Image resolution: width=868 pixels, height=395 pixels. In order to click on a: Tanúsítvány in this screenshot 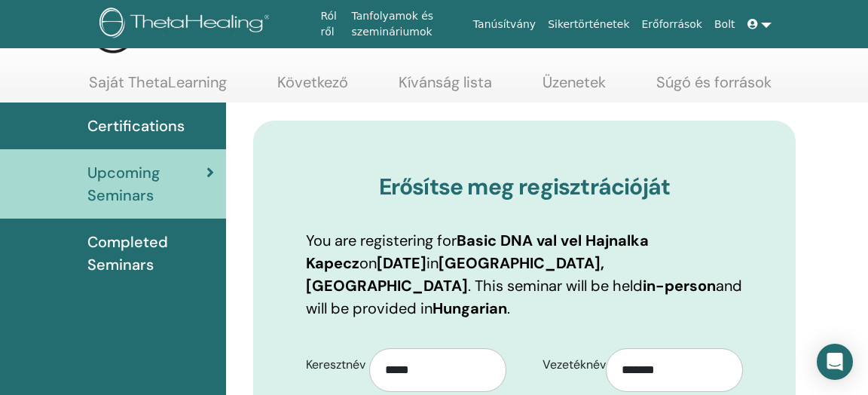, I will do `click(504, 24)`.